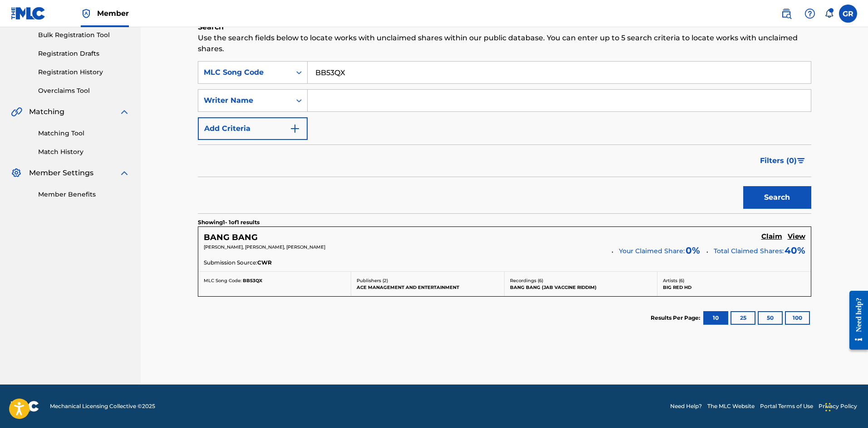 Image resolution: width=868 pixels, height=428 pixels. What do you see at coordinates (786, 406) in the screenshot?
I see `a: Portal Terms of Use` at bounding box center [786, 406].